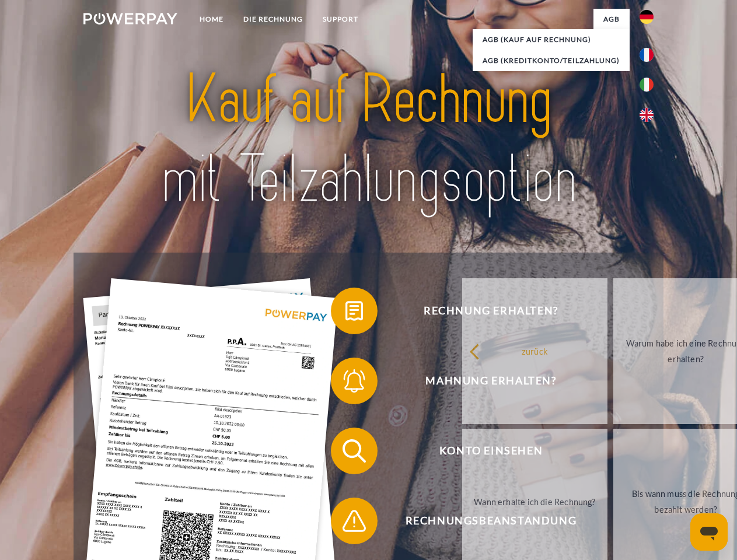 The image size is (737, 560). Describe the element at coordinates (483, 451) in the screenshot. I see `a: Konto einsehen` at that location.